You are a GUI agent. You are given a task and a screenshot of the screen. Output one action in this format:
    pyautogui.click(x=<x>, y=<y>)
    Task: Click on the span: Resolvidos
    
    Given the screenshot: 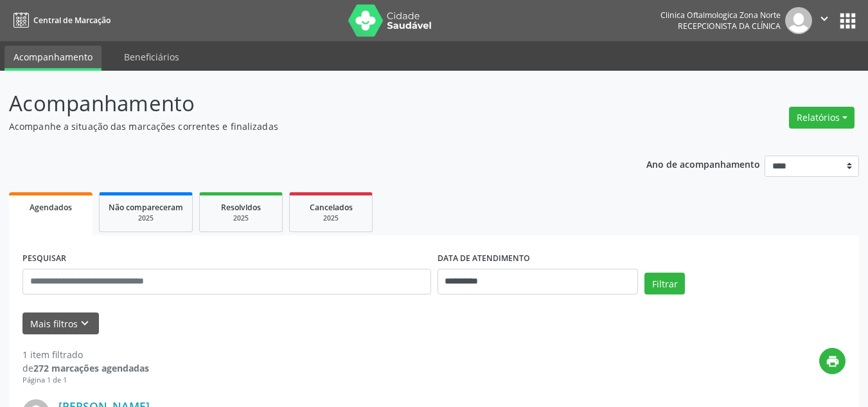 What is the action you would take?
    pyautogui.click(x=241, y=207)
    